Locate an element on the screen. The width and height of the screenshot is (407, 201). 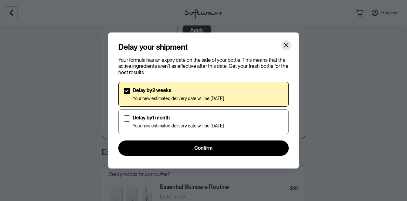
p: Your formula has an expiry date on the side of your bottle. This means that the active ingredient... is located at coordinates (204, 66).